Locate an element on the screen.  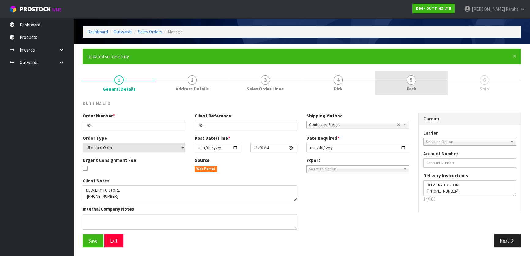
span: 3 is located at coordinates (265, 80).